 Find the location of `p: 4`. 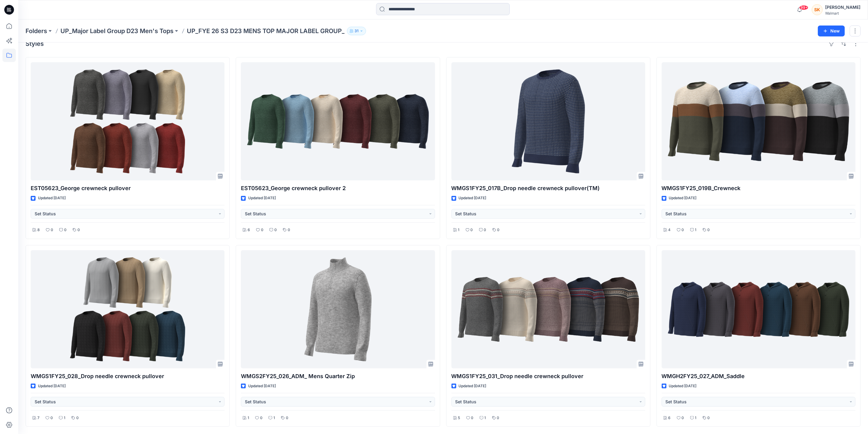

p: 4 is located at coordinates (669, 230).